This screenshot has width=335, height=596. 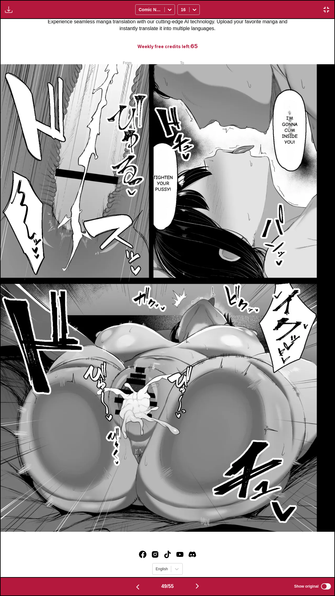 What do you see at coordinates (168, 298) in the screenshot?
I see `img: Manga Panel` at bounding box center [168, 298].